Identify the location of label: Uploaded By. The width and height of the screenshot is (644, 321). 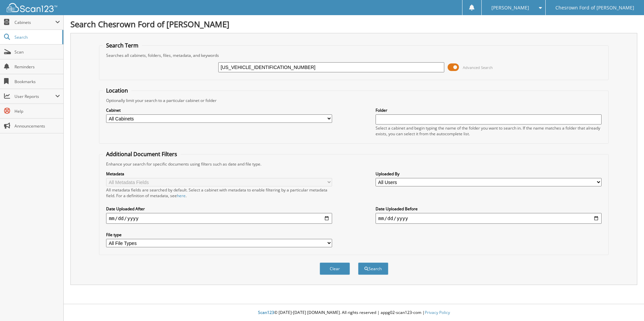
(488, 173).